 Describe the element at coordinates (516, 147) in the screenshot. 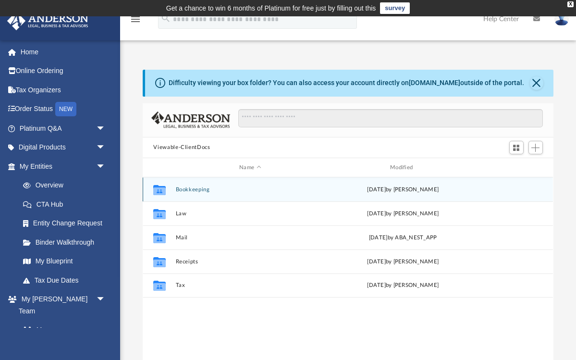

I see `button: Switch to Grid View` at that location.